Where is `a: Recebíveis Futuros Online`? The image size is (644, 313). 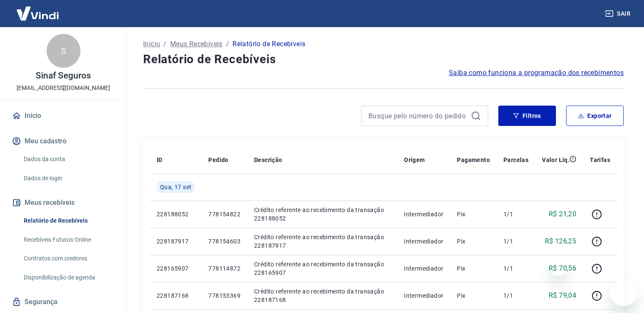 a: Recebíveis Futuros Online is located at coordinates (68, 239).